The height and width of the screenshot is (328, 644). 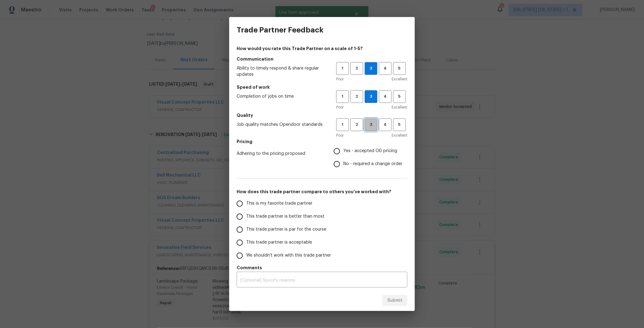 What do you see at coordinates (279, 243) in the screenshot?
I see `span: This trade partner is acceptable` at bounding box center [279, 243].